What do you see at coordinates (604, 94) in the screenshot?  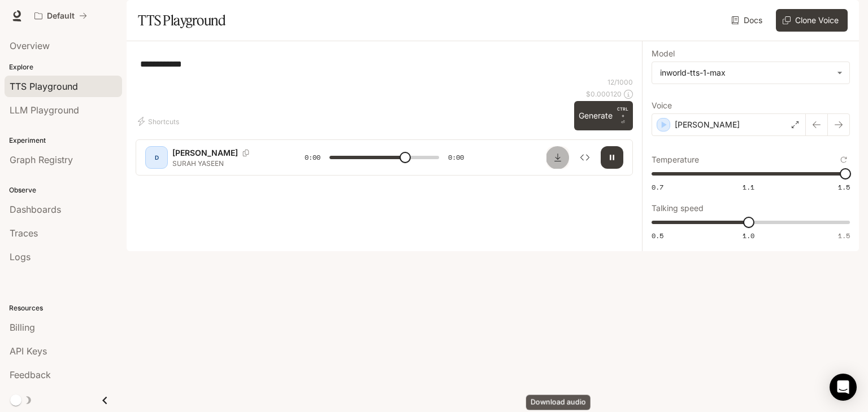 I see `p: $ 0.000120` at bounding box center [604, 94].